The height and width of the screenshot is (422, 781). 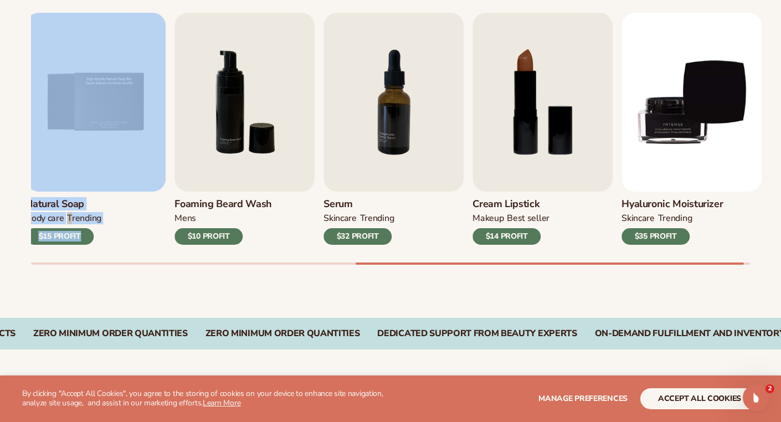 I want to click on h3: Foaming beard wash, so click(x=223, y=204).